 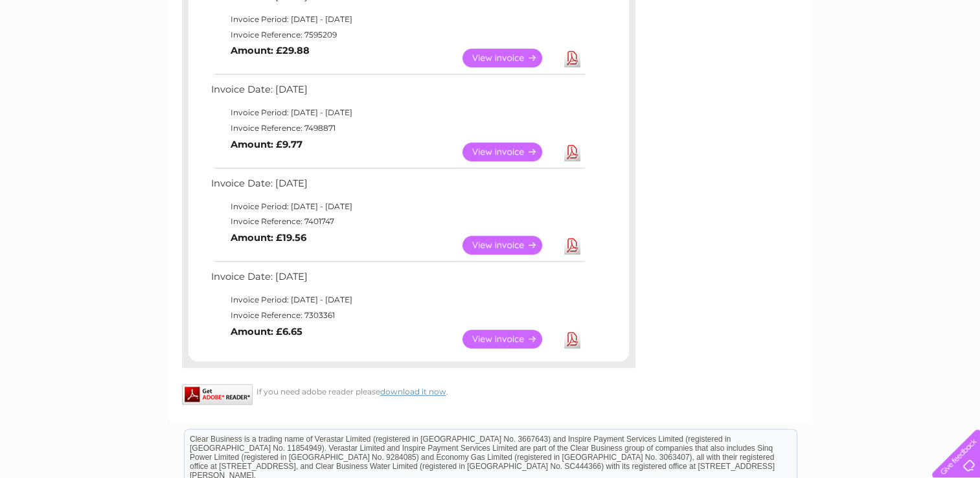 I want to click on a: Contact, so click(x=910, y=60).